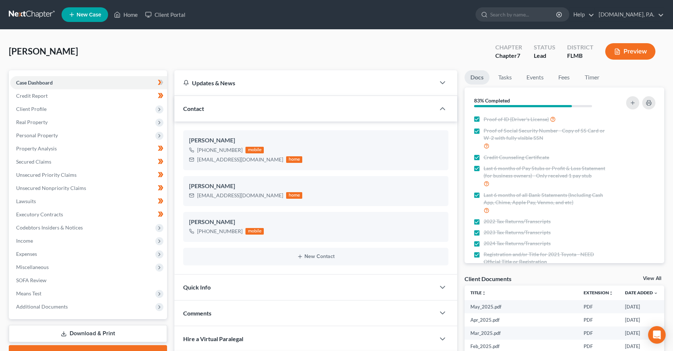 The image size is (673, 351). I want to click on span: Secured Claims, so click(34, 162).